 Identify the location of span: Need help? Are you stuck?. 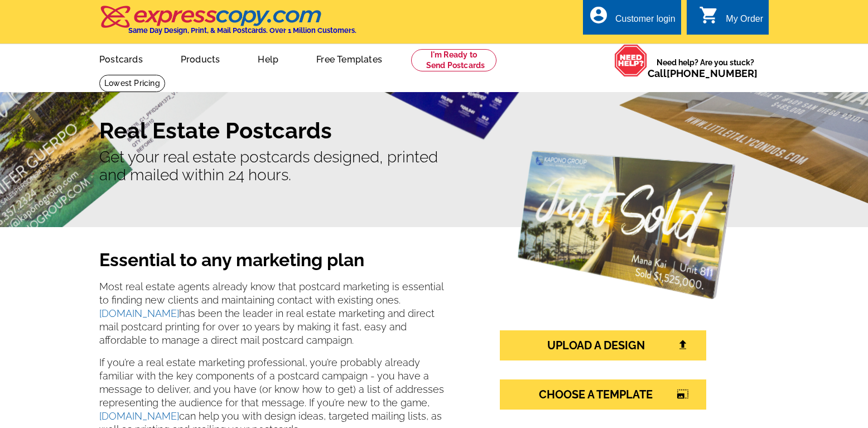
(705, 68).